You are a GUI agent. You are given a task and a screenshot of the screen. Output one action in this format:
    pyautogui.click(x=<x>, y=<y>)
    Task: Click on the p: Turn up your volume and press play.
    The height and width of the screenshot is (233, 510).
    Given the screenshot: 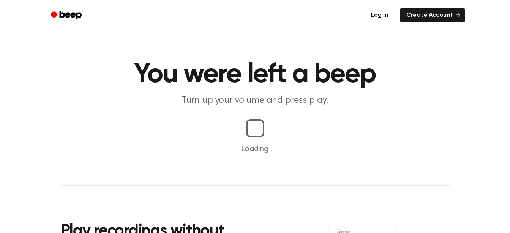 What is the action you would take?
    pyautogui.click(x=255, y=100)
    